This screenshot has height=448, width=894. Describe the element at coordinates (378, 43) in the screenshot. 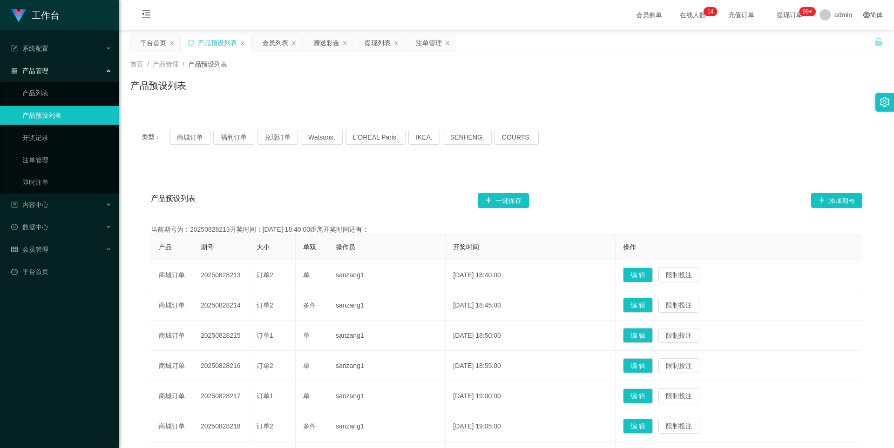

I see `div: 提现列表` at that location.